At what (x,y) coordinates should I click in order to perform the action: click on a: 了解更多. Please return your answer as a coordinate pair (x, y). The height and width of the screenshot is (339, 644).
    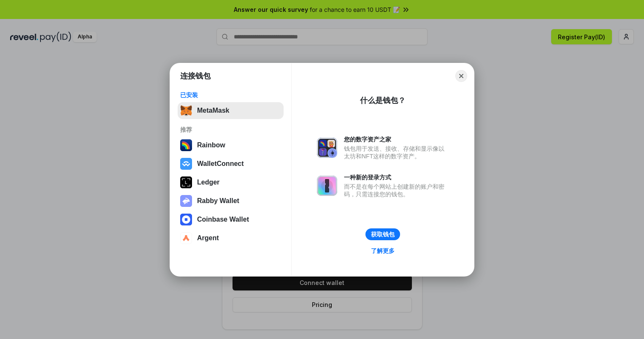
    Looking at the image, I should click on (383, 251).